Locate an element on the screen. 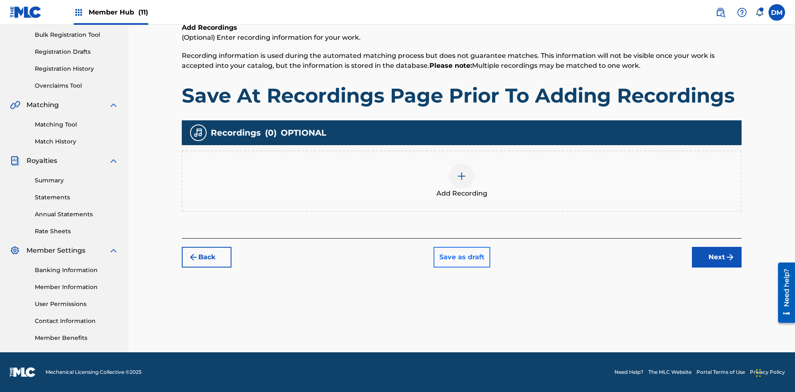 This screenshot has height=392, width=795. img: f7272a7cc735f4ea7f67.svg is located at coordinates (730, 257).